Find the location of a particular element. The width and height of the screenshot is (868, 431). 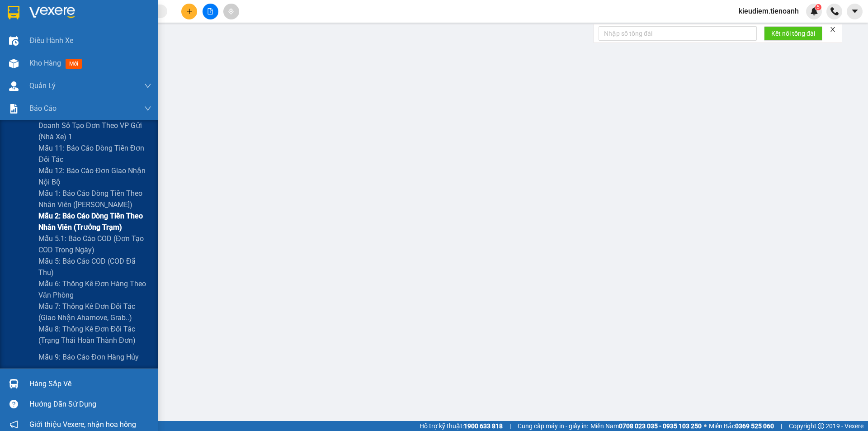

span: Mẫu 5.1: Báo cáo COD (Đơn tạo COD trong ngày) is located at coordinates (95, 244).